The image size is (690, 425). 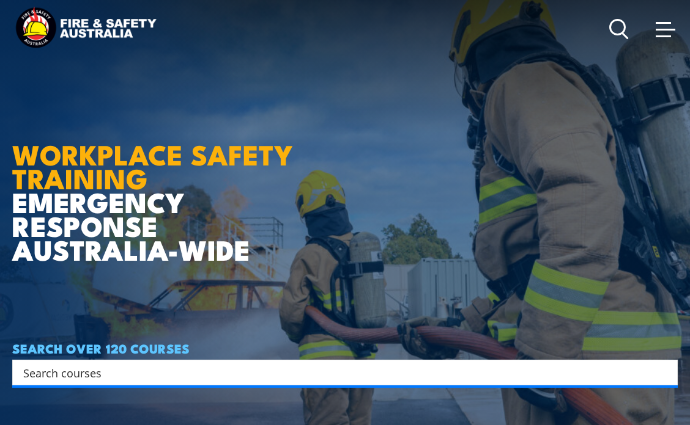 What do you see at coordinates (337, 373) in the screenshot?
I see `input: Search input` at bounding box center [337, 373].